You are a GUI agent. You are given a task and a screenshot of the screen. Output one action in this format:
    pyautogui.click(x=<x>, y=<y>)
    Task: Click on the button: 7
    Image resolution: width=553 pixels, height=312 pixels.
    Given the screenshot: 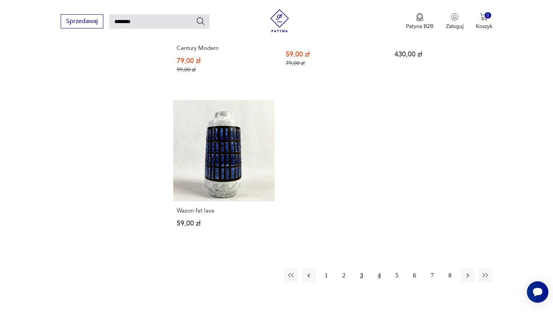 What is the action you would take?
    pyautogui.click(x=432, y=275)
    